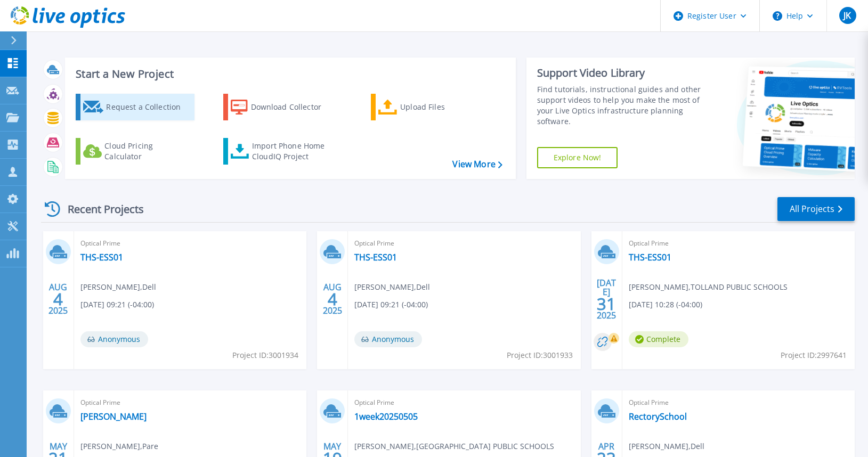 Image resolution: width=868 pixels, height=457 pixels. I want to click on div: Support Video Library, so click(620, 73).